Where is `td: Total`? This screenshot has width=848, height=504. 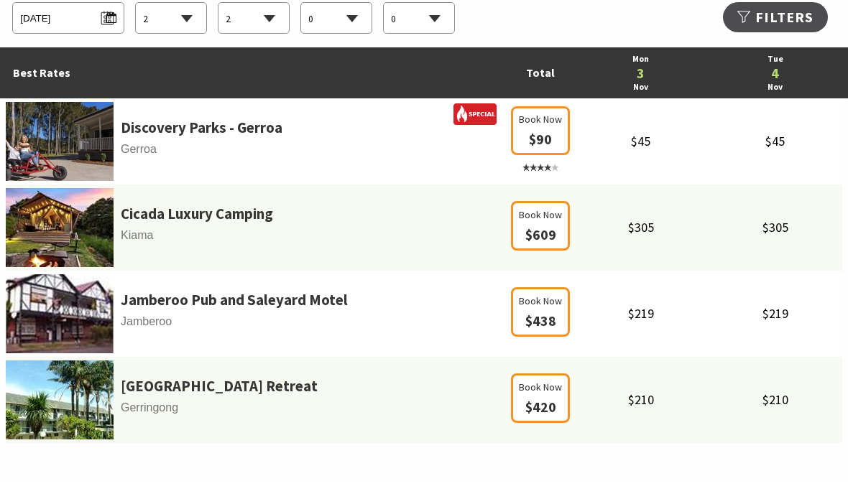 td: Total is located at coordinates (540, 72).